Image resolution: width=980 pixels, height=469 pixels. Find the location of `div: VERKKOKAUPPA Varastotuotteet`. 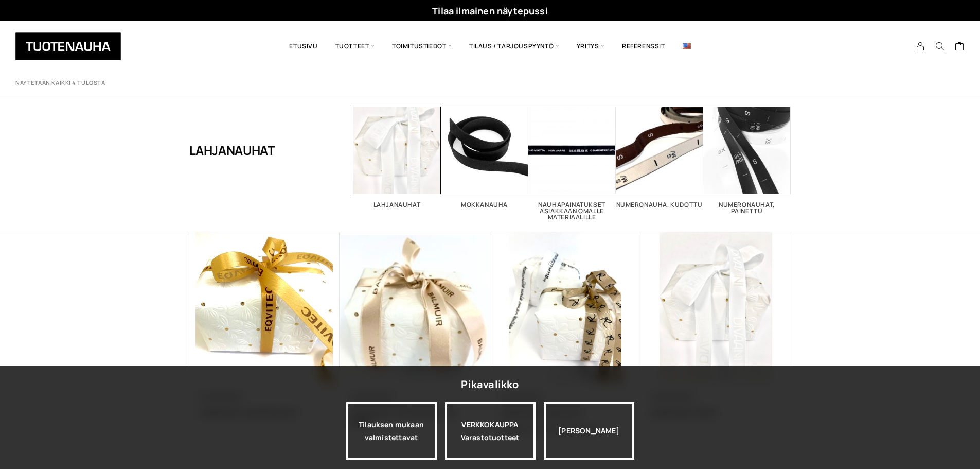

div: VERKKOKAUPPA Varastotuotteet is located at coordinates (490, 431).